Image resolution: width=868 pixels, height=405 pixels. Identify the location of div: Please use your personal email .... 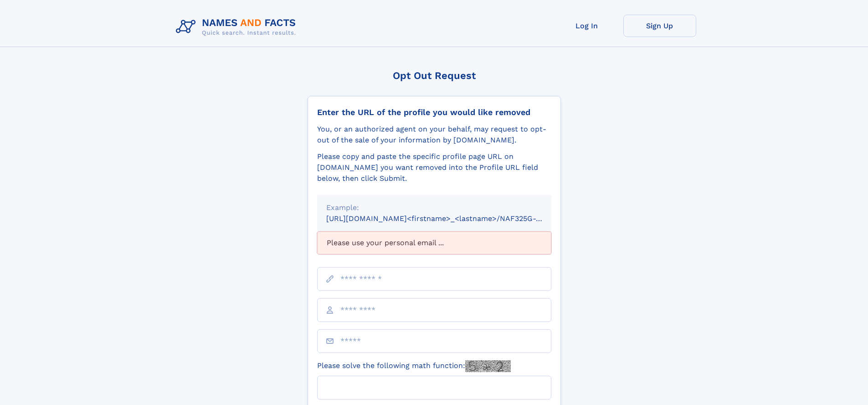
(434, 242).